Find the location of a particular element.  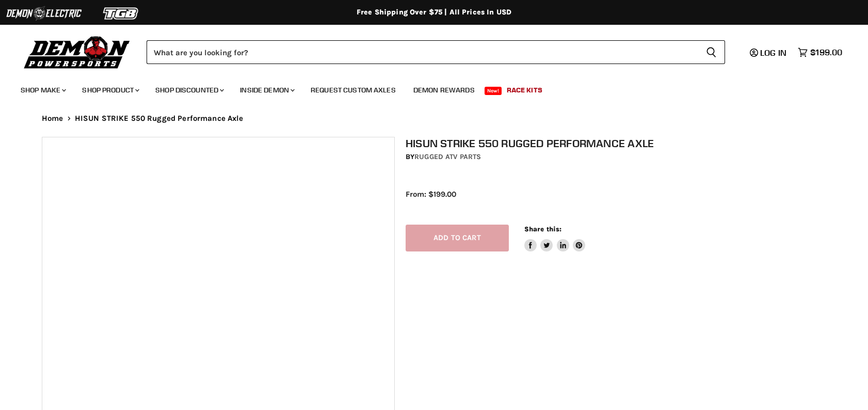

a: Inside Demon is located at coordinates (266, 90).